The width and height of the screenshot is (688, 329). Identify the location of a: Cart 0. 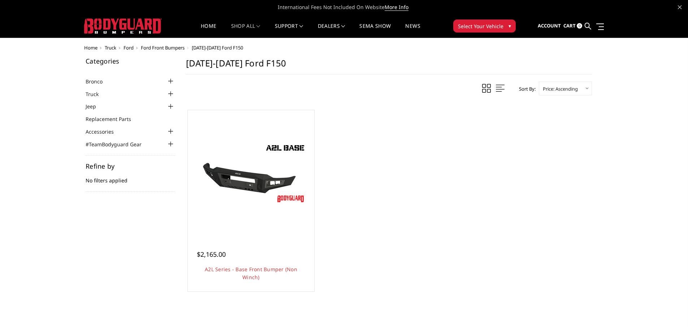
(573, 26).